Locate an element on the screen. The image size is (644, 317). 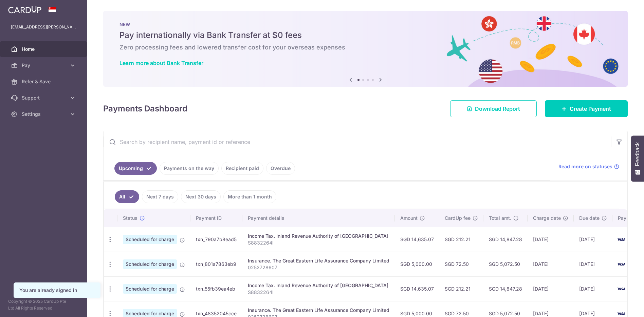
span: Home is located at coordinates (44, 49).